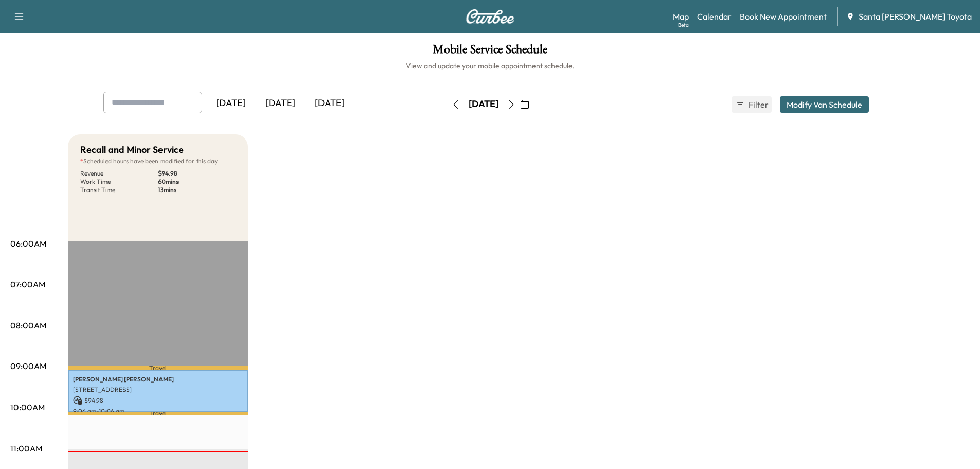  Describe the element at coordinates (119, 190) in the screenshot. I see `p: Transit Time` at that location.